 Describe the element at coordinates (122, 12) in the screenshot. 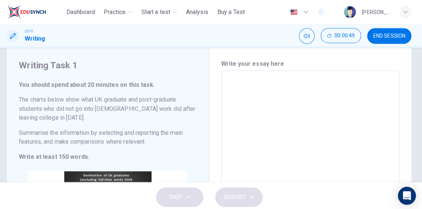

I see `button: Practice` at that location.